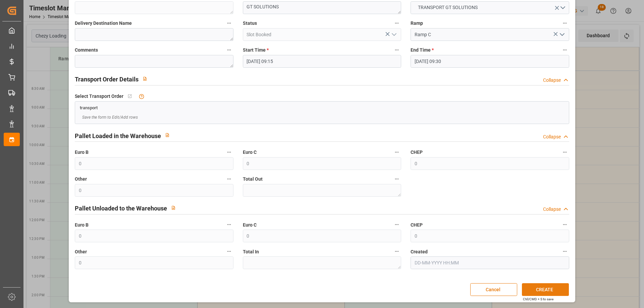  Describe the element at coordinates (396, 50) in the screenshot. I see `button: Start Time *` at that location.